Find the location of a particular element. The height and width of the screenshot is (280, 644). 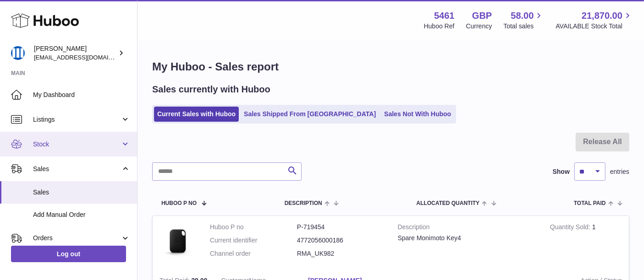

strong: Description is located at coordinates (467, 228).